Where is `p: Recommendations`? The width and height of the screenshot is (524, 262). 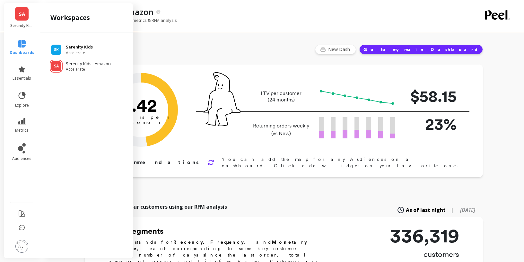
p: Recommendations is located at coordinates (153, 163).